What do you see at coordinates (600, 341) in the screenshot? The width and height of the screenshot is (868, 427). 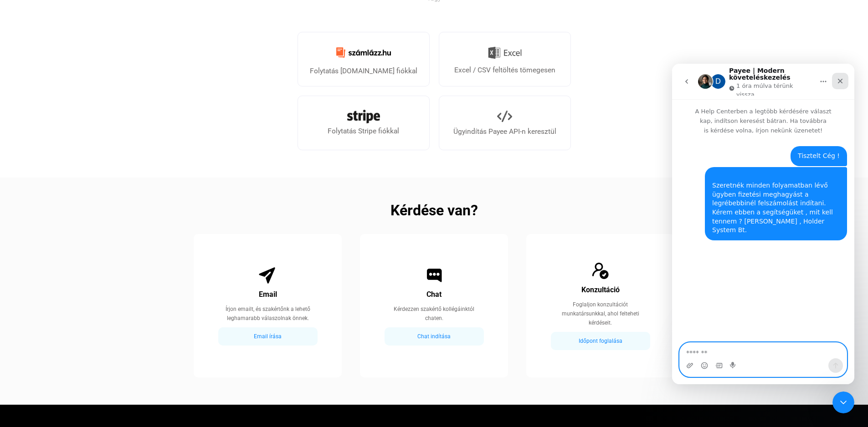 I see `button: Időpont foglalása` at bounding box center [600, 341].